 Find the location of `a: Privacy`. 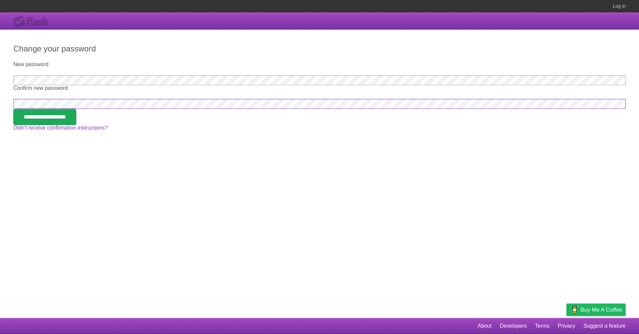

a: Privacy is located at coordinates (566, 326).